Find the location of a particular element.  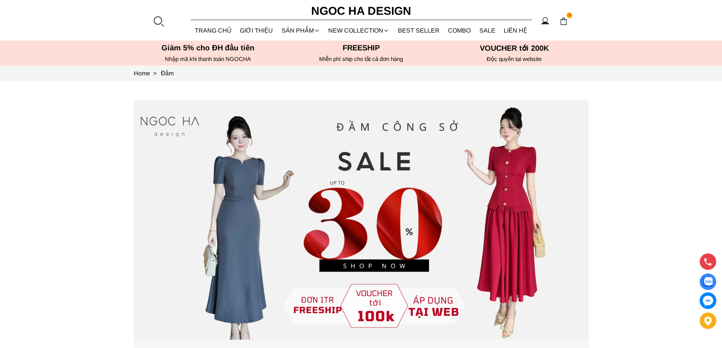

h6: Độc quyền tại website is located at coordinates (514, 59).